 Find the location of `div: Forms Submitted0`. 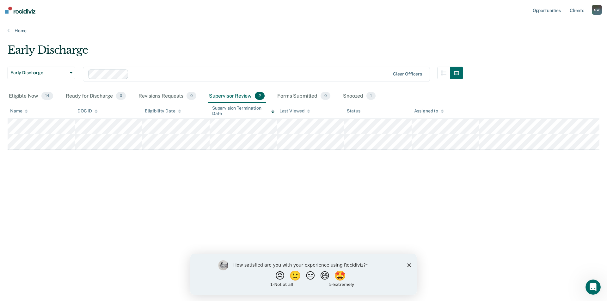

div: Forms Submitted0 is located at coordinates (304, 96).